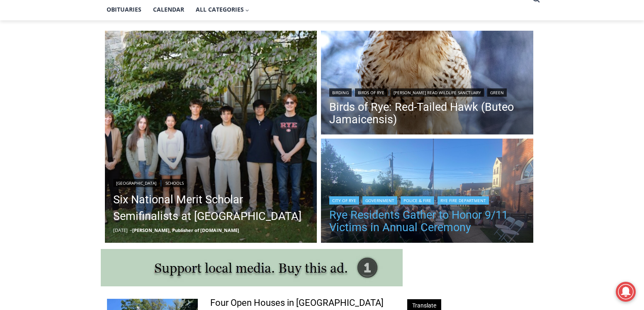 This screenshot has width=644, height=310. Describe the element at coordinates (340, 93) in the screenshot. I see `a: Birding` at that location.